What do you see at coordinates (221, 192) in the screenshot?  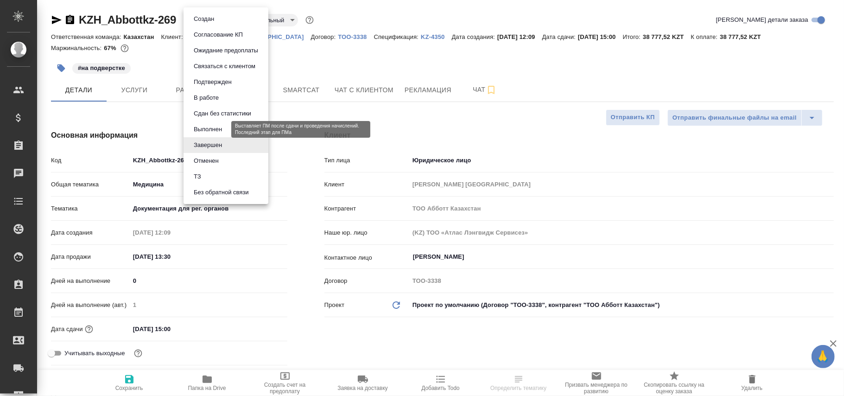 I see `button: Без обратной связи` at bounding box center [221, 192].